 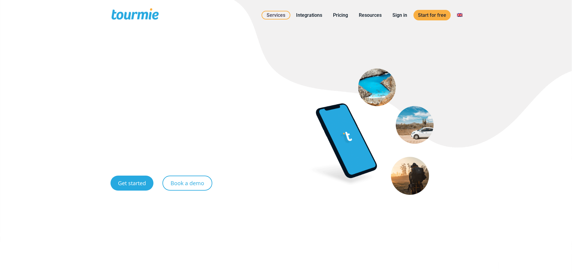 What do you see at coordinates (399, 15) in the screenshot?
I see `a: Sign in` at bounding box center [399, 15].